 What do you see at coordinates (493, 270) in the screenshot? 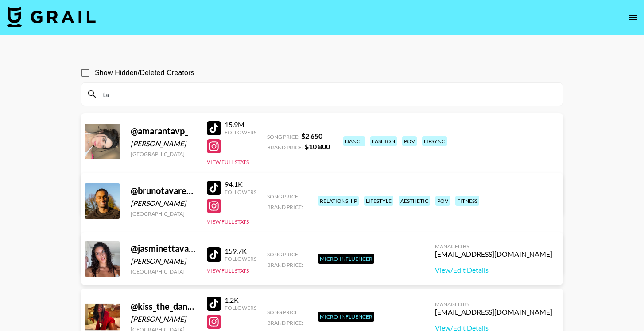
I see `a: View/Edit Details` at bounding box center [493, 270].